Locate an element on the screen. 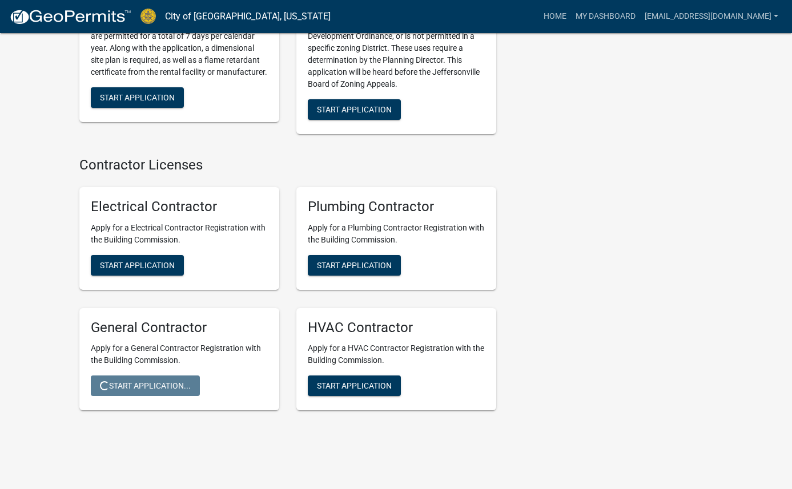  p: Apply for a Electrical Contractor Registration with the Building Commission. is located at coordinates (179, 234).